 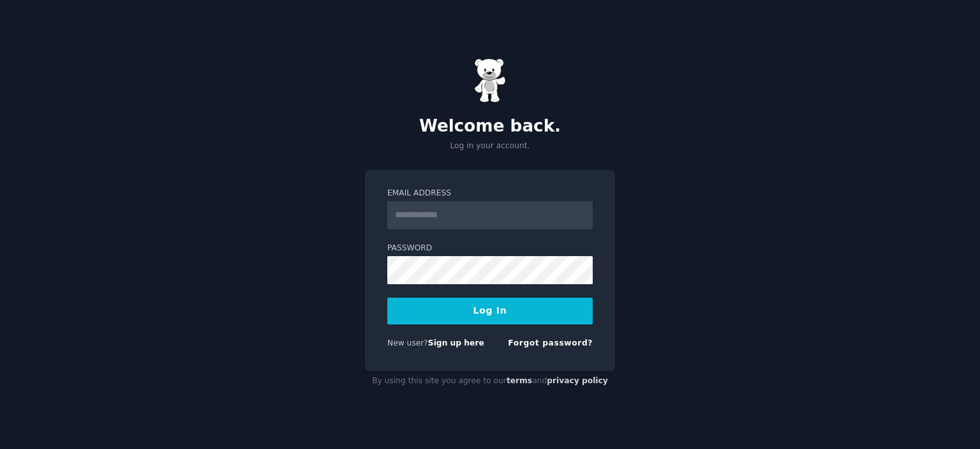 I want to click on a: privacy policy, so click(x=577, y=380).